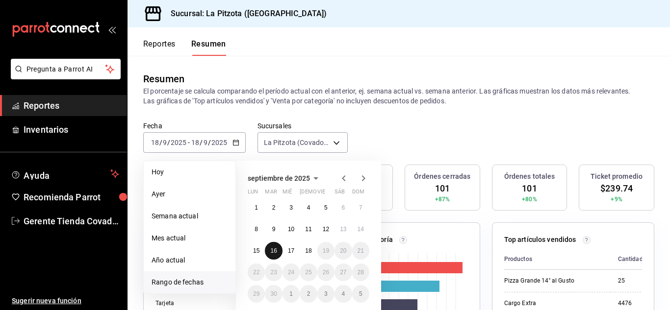  What do you see at coordinates (303, 126) in the screenshot?
I see `label: Sucursales` at bounding box center [303, 126].